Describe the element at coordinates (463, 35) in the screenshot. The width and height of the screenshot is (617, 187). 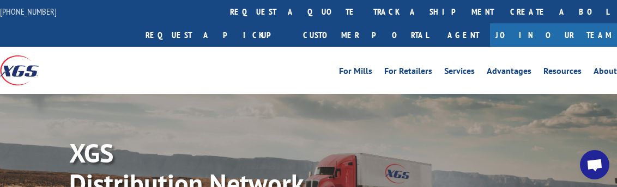
I see `a: Agent` at that location.